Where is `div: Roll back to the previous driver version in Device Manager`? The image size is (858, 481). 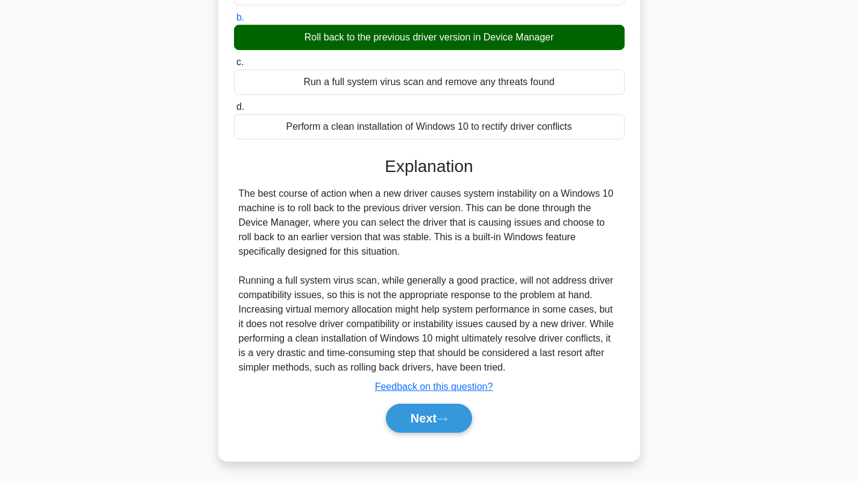
div: Roll back to the previous driver version in Device Manager is located at coordinates (429, 37).